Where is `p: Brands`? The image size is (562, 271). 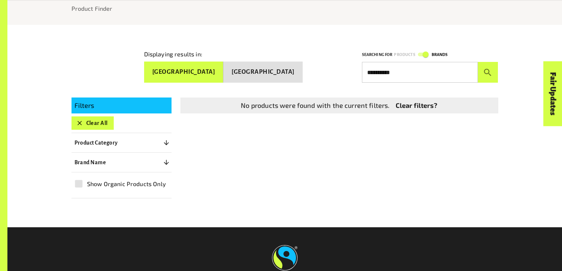 p: Brands is located at coordinates (440, 54).